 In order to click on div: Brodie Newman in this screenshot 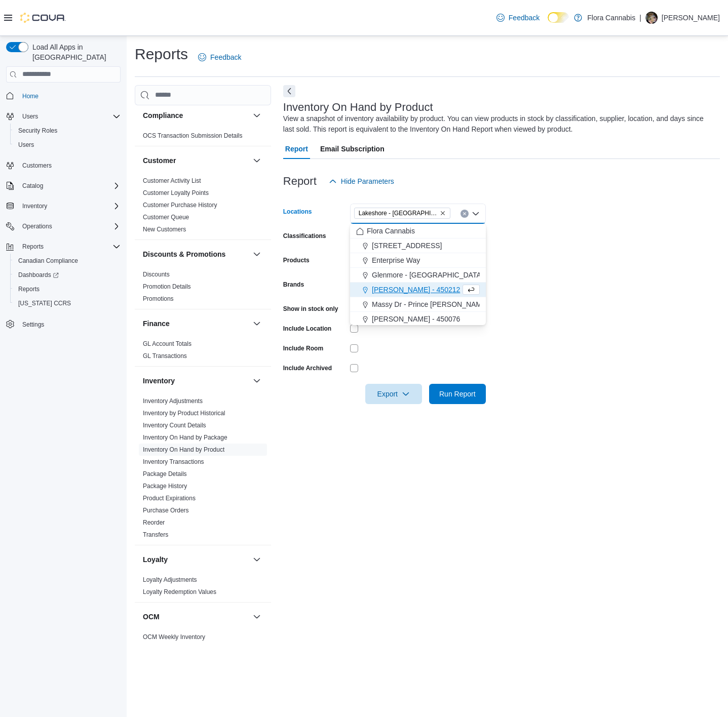, I will do `click(651, 18)`.